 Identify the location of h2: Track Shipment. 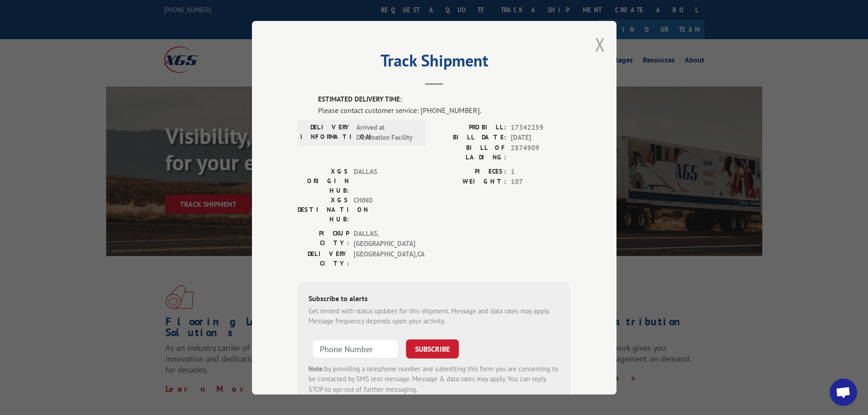
(434, 63).